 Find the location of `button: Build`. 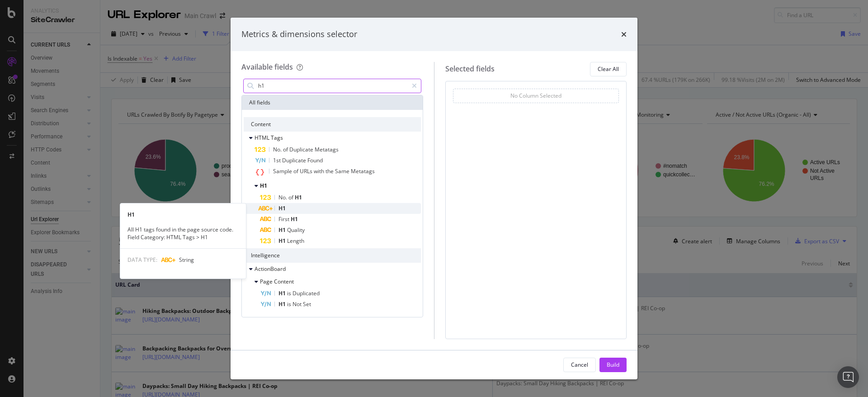

button: Build is located at coordinates (613, 365).